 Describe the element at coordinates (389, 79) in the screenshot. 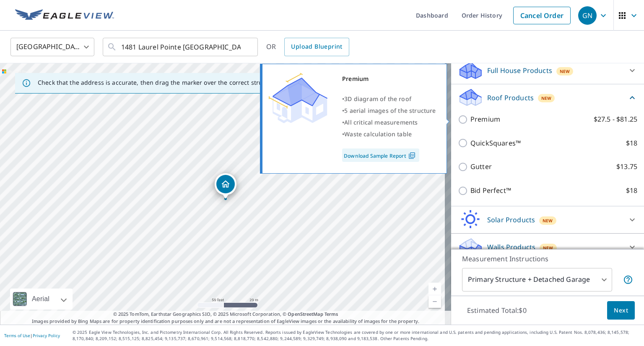

I see `div: Premium` at that location.